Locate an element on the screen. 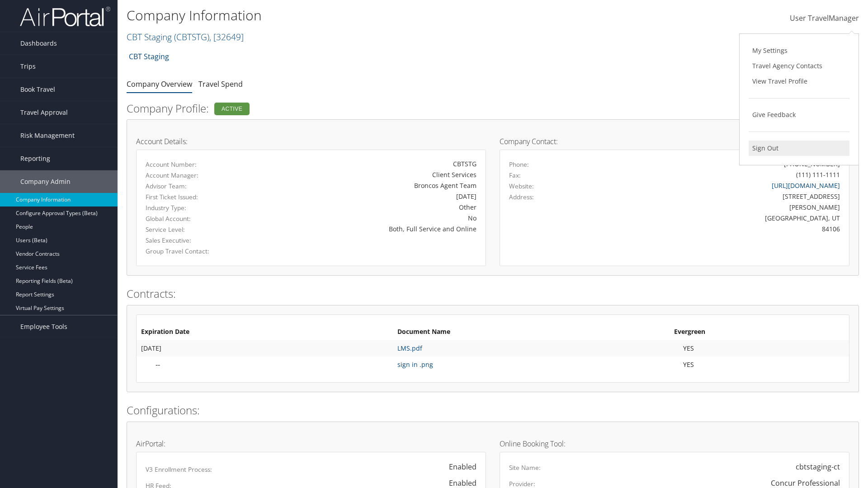 The image size is (868, 488). a: User TravelManager is located at coordinates (824, 18).